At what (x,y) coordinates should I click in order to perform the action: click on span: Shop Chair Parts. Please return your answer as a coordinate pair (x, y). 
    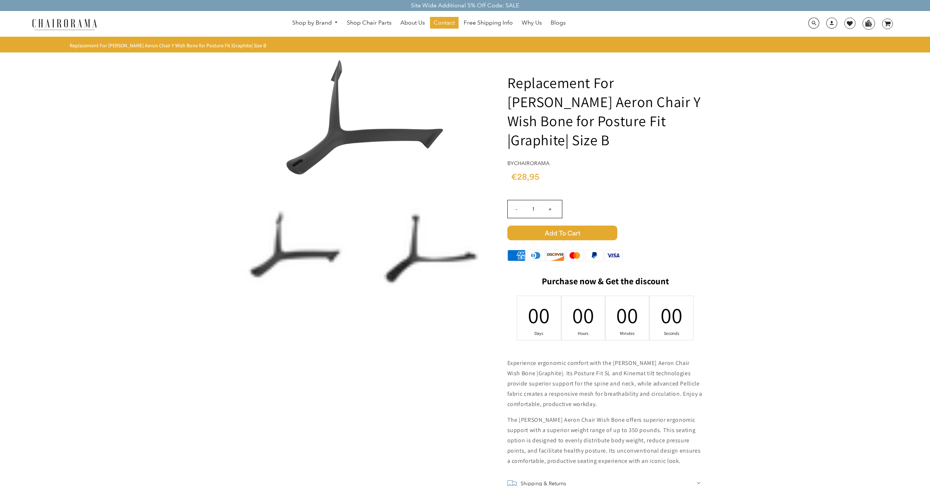
    Looking at the image, I should click on (369, 23).